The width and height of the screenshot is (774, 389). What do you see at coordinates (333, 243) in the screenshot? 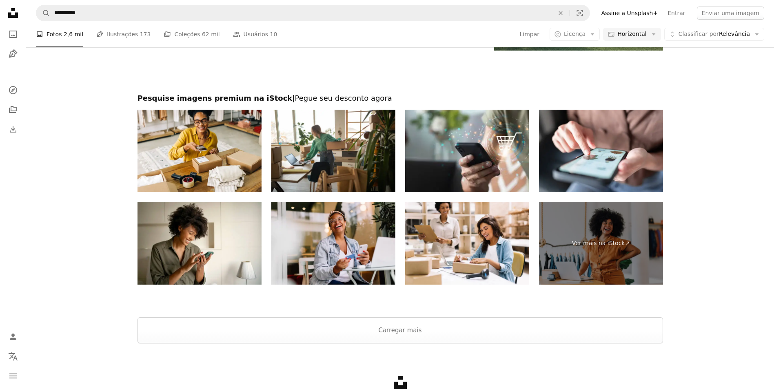
I see `img: Mulher nova usando o smartphone para compras on-line em um café` at bounding box center [333, 243].